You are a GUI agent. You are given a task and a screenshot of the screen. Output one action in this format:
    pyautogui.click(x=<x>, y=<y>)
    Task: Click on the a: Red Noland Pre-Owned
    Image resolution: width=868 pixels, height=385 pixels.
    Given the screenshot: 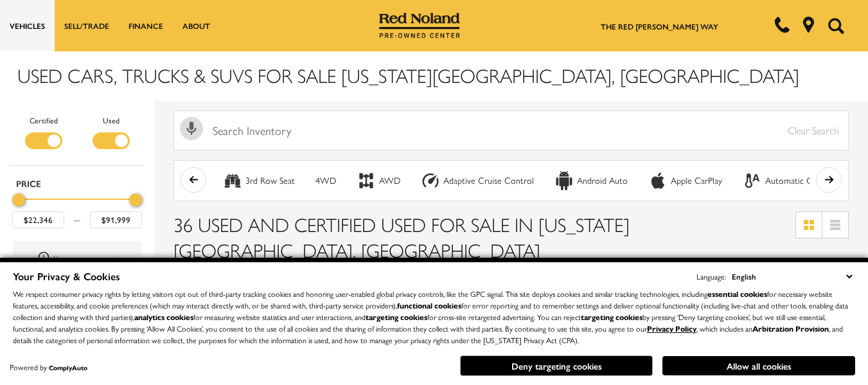 What is the action you would take?
    pyautogui.click(x=420, y=24)
    